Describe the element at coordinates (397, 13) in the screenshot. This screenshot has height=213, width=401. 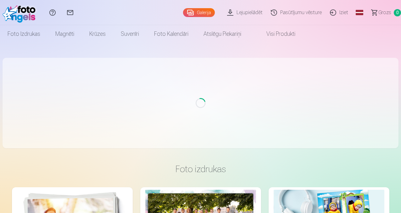
I see `span: 0` at that location.